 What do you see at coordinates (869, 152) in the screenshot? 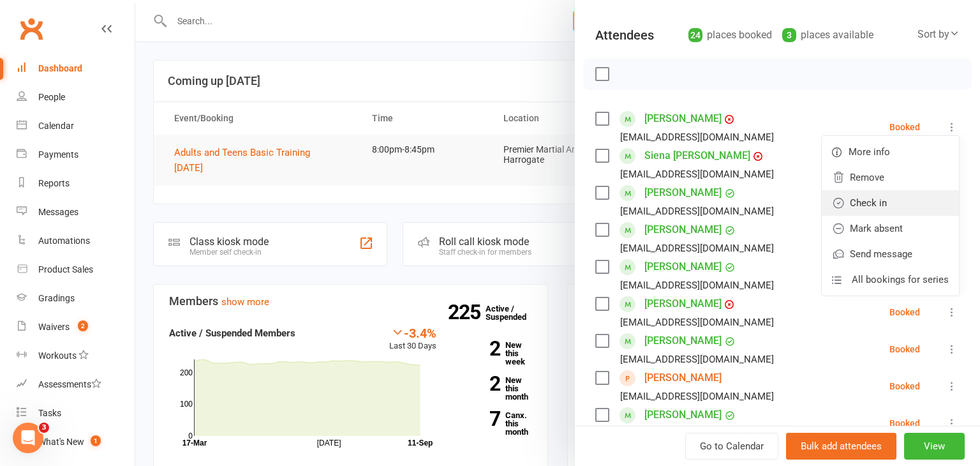
I see `span: More info` at bounding box center [869, 152].